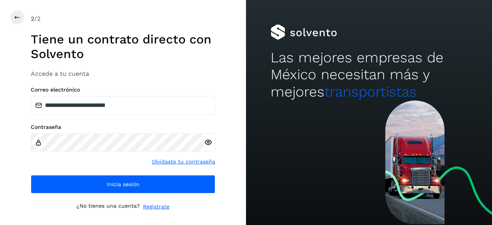  I want to click on button: Inicia sesión, so click(123, 184).